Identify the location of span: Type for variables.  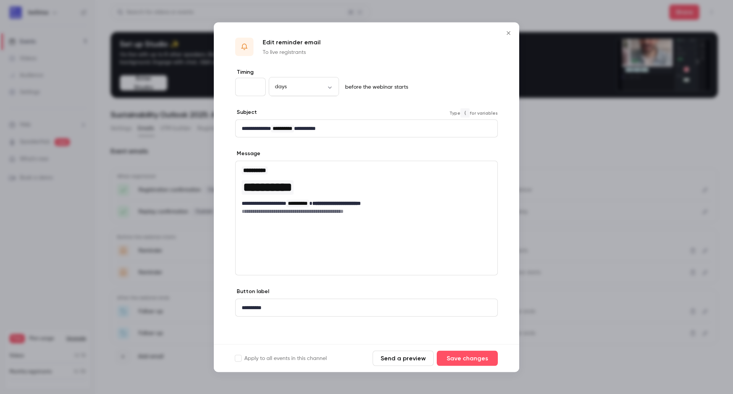
(473, 113).